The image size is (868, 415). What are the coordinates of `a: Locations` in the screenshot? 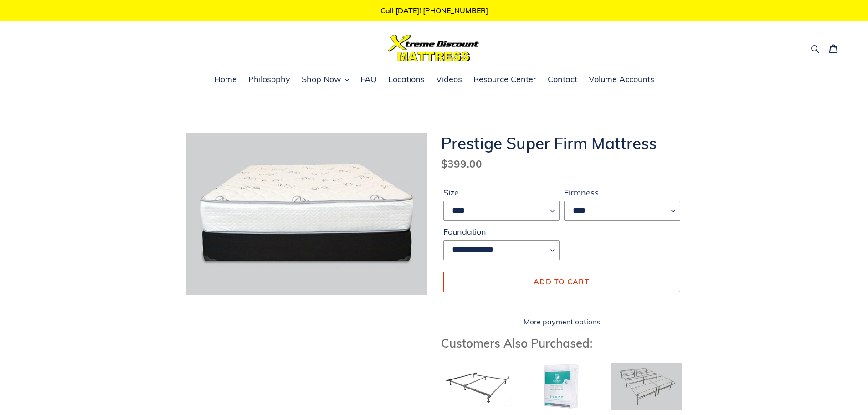 It's located at (406, 80).